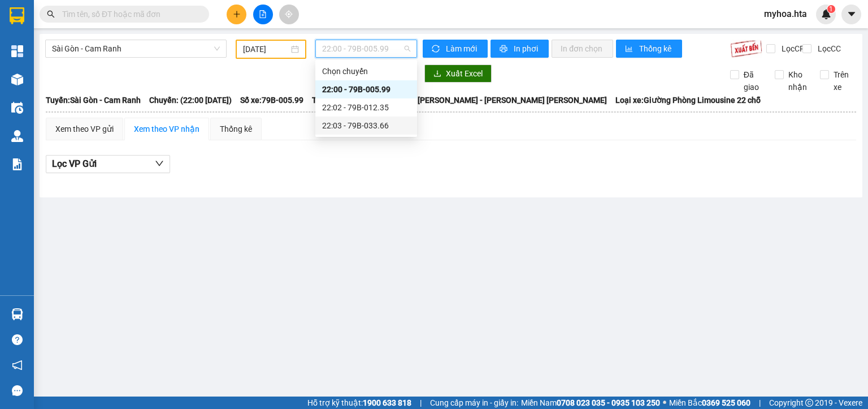 The image size is (868, 409). What do you see at coordinates (829, 48) in the screenshot?
I see `span: Lọc CC` at bounding box center [829, 48].